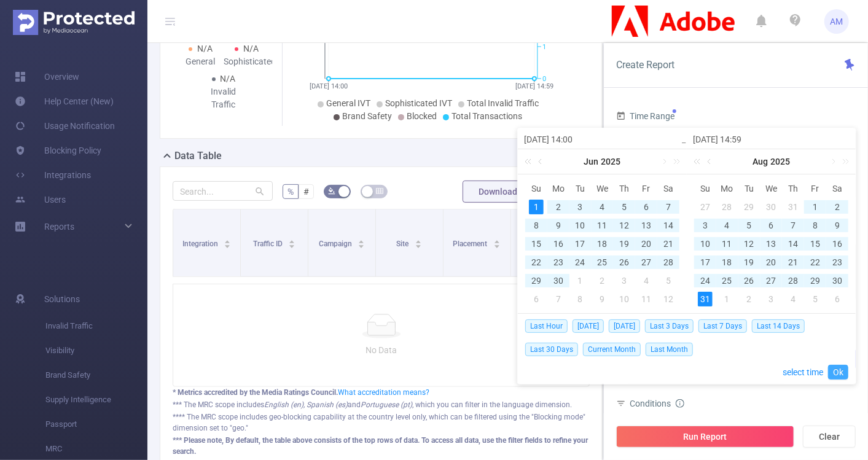  What do you see at coordinates (381, 350) in the screenshot?
I see `p: No Data` at bounding box center [381, 350].